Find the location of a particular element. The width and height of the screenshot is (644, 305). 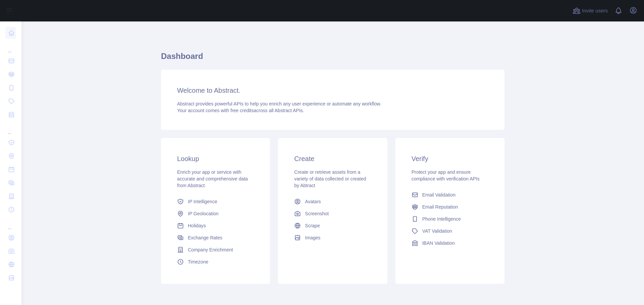

a: Email Validation is located at coordinates (449, 195).